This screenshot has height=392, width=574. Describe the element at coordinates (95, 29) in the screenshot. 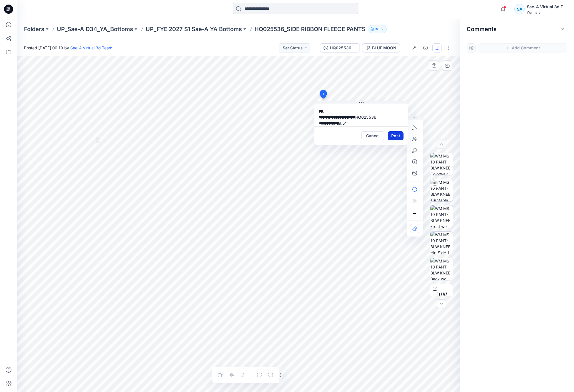

I see `p: UP_Sae-A D34_YA_Bottoms` at that location.